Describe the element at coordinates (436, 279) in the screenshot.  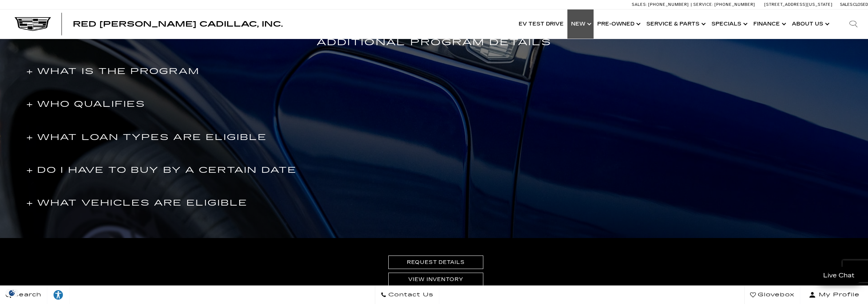
I see `a: VIEW INVENTORY` at that location.